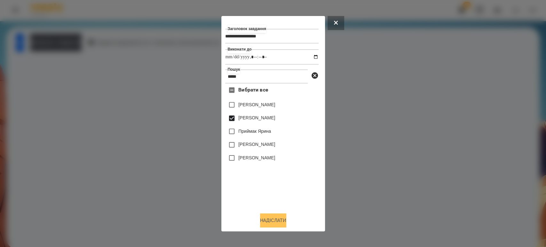  I want to click on label: Заголовок завдання, so click(247, 29).